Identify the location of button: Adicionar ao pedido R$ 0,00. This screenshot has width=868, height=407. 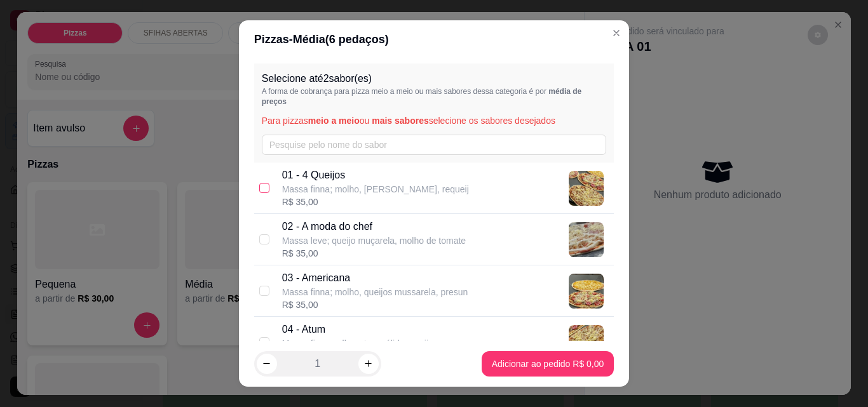
(548, 364).